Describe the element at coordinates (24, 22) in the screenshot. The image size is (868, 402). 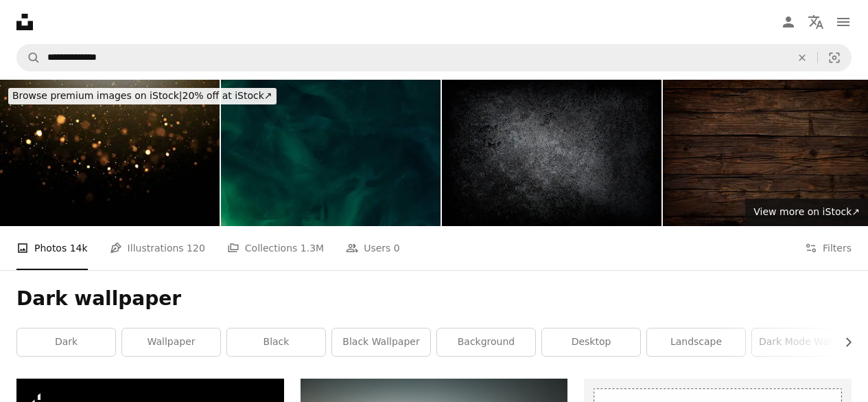
I see `a: Home — Unsplash` at that location.